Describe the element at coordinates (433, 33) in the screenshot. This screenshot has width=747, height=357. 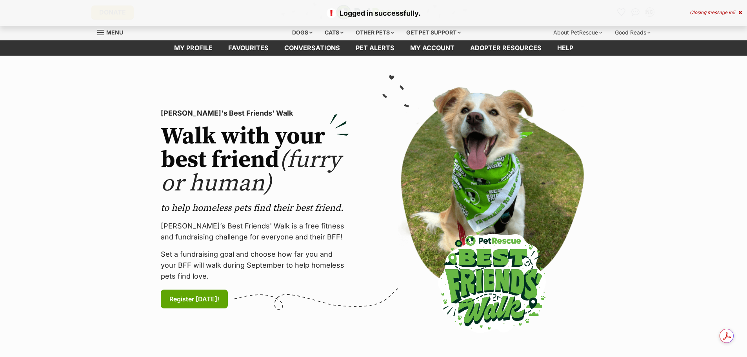
I see `div: Get pet support` at that location.